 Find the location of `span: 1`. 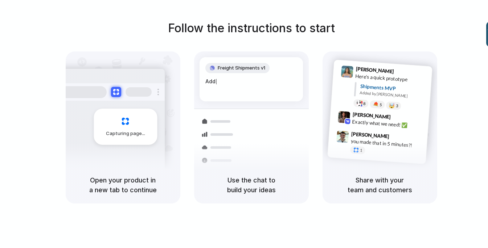

span: 1 is located at coordinates (360, 150).